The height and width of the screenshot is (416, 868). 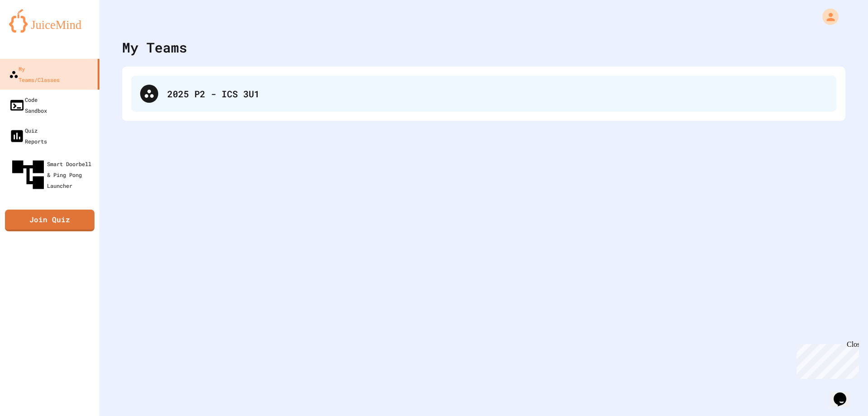 What do you see at coordinates (33, 30) in the screenshot?
I see `div: Chat with us now!Close` at bounding box center [33, 30].